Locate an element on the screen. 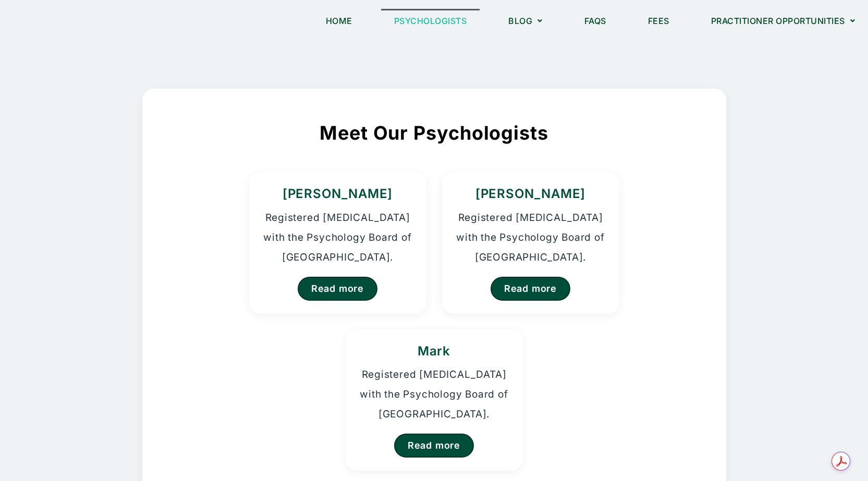 This screenshot has height=481, width=868. a: Fees is located at coordinates (658, 21).